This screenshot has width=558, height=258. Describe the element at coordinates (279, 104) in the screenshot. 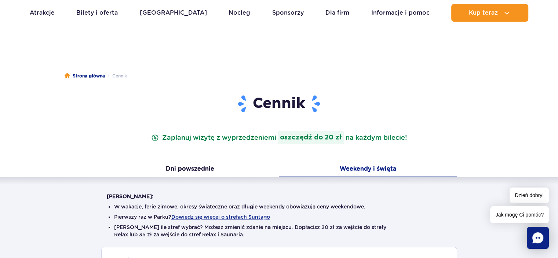

I see `h1: Cennik` at that location.